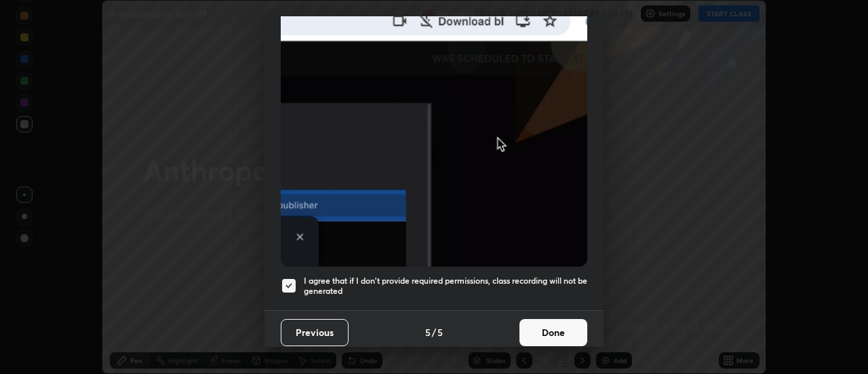 The image size is (868, 374). I want to click on button: Previous, so click(314, 333).